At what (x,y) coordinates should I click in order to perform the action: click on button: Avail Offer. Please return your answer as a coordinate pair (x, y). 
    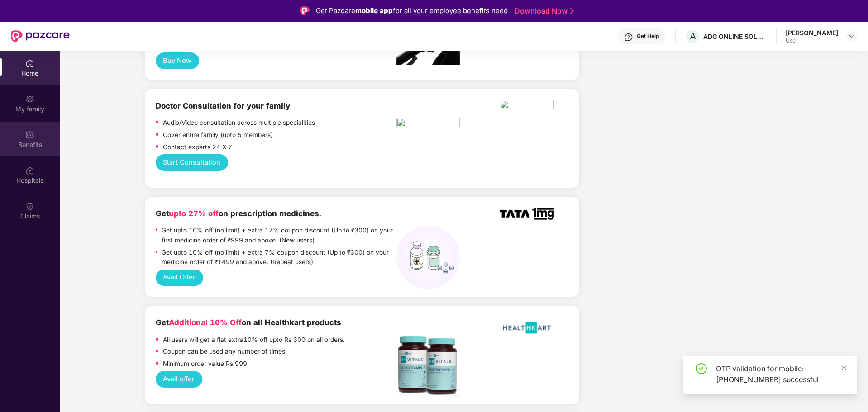
    Looking at the image, I should click on (179, 278).